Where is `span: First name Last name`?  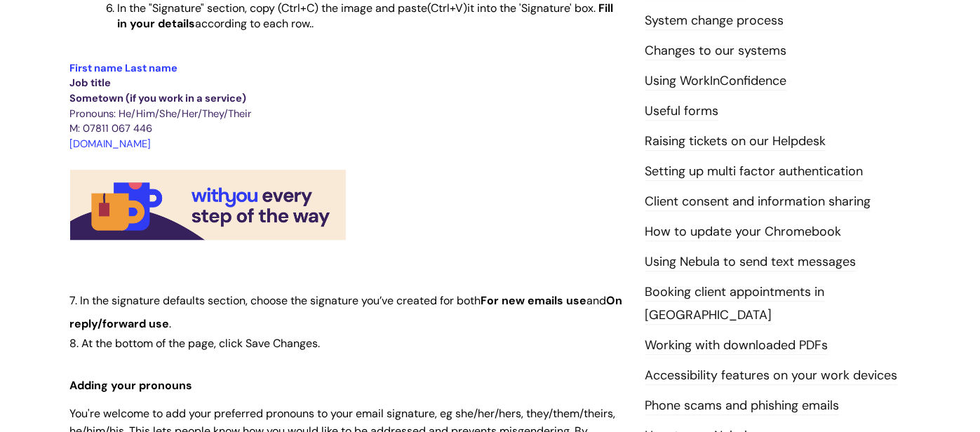 span: First name Last name is located at coordinates (123, 68).